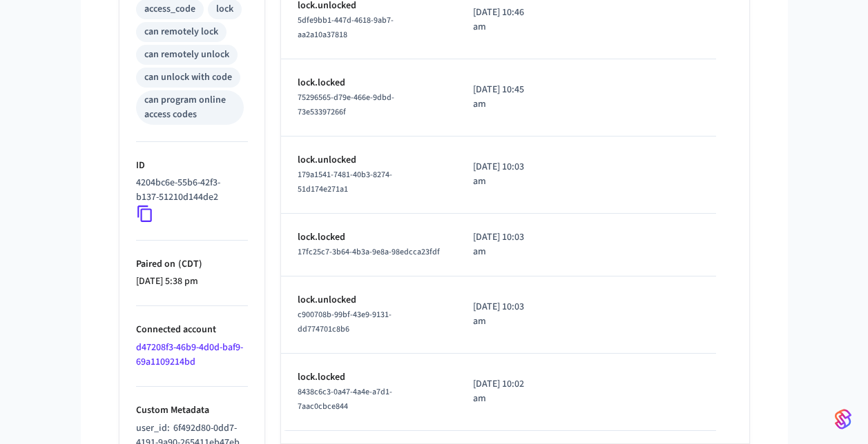 The width and height of the screenshot is (868, 444). Describe the element at coordinates (192, 330) in the screenshot. I see `p: Connected account` at that location.